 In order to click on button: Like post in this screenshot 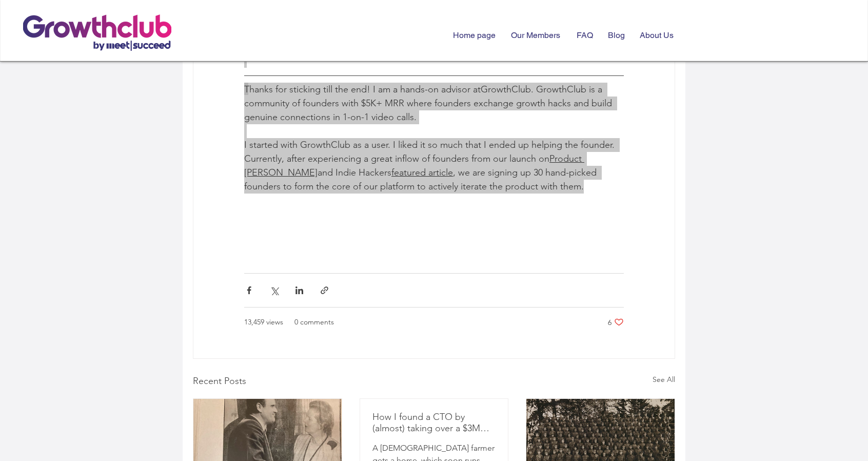, I will do `click(616, 322)`.